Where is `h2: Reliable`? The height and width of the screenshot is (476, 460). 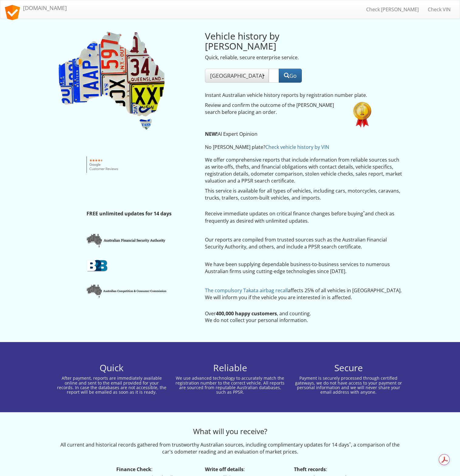 h2: Reliable is located at coordinates (230, 368).